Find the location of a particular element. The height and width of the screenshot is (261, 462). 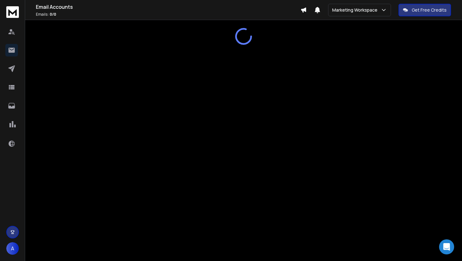

p: Get Free Credits is located at coordinates (429, 10).